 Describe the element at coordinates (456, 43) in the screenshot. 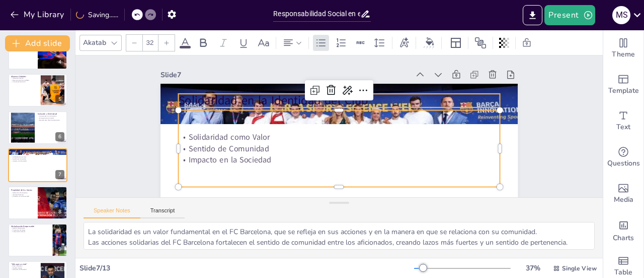

I see `div: Layout` at that location.